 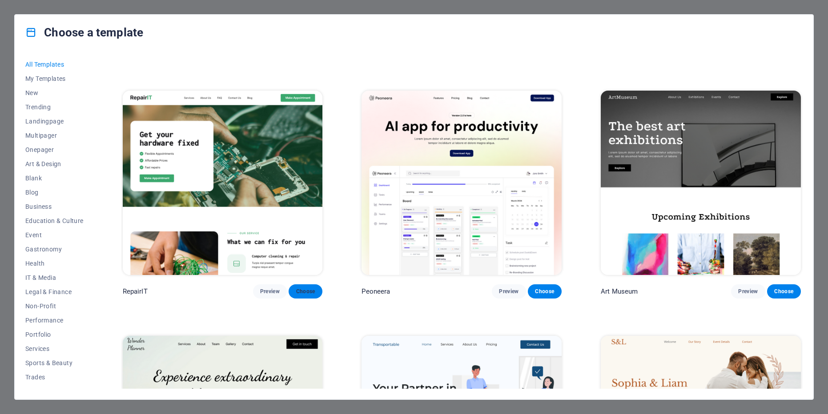 I want to click on button: Art & Design, so click(x=54, y=164).